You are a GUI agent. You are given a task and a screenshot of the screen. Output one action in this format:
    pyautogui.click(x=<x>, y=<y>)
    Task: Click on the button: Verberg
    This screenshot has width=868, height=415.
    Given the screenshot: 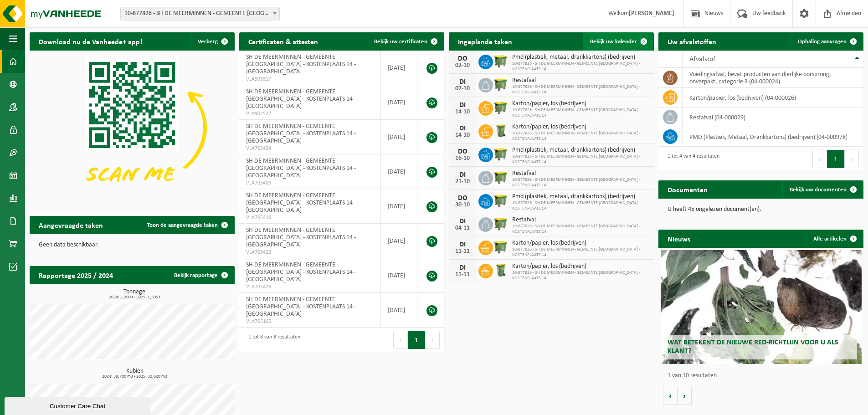 What is the action you would take?
    pyautogui.click(x=212, y=41)
    